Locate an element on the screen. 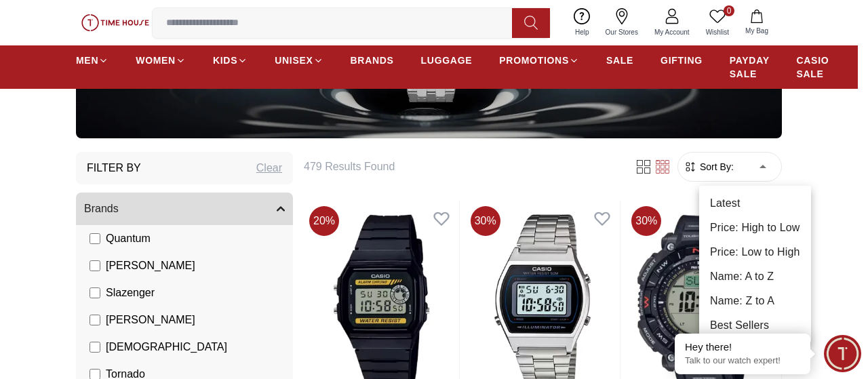 The width and height of the screenshot is (868, 379). li: Name: A to Z is located at coordinates (755, 277).